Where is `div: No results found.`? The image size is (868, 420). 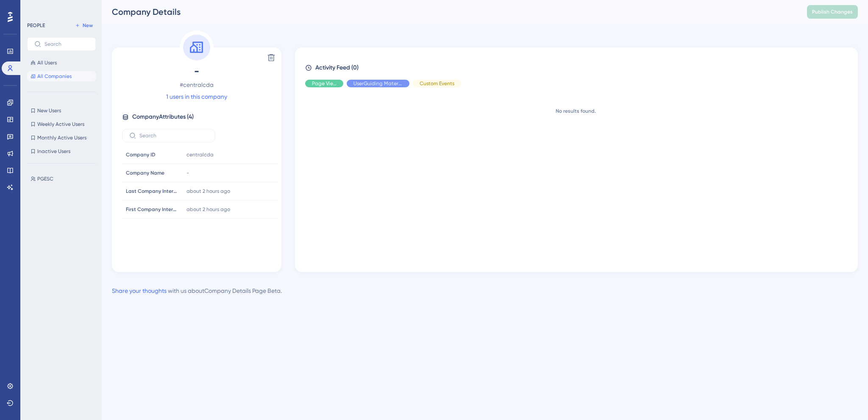
div: No results found. is located at coordinates (576, 111).